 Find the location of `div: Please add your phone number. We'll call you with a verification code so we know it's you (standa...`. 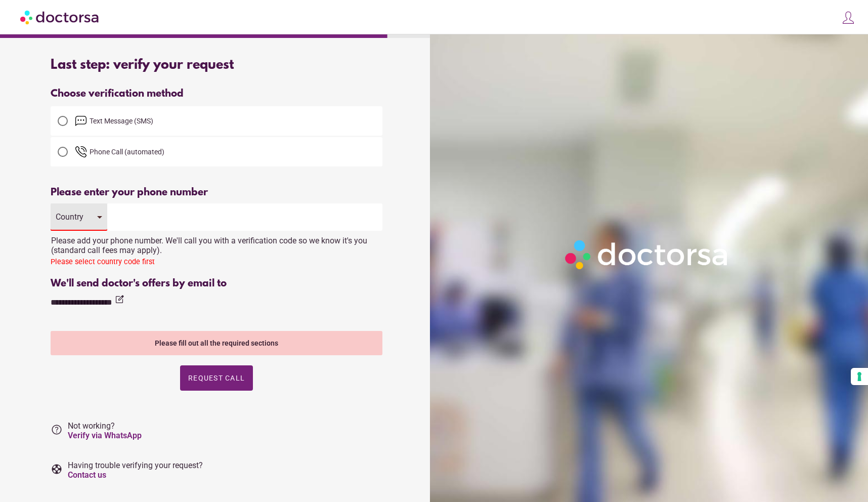

div: Please add your phone number. We'll call you with a verification code so we know it's you (standa... is located at coordinates (216, 243).